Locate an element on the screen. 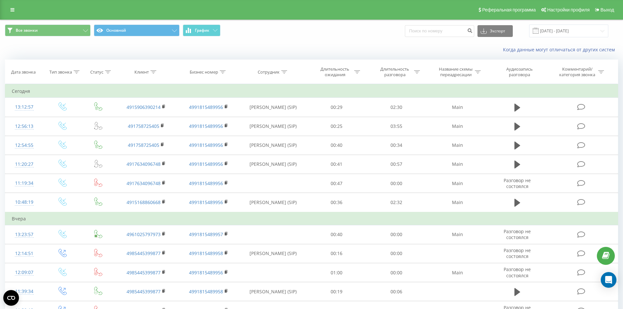 The width and height of the screenshot is (623, 309). td: 01:00 is located at coordinates (337, 273).